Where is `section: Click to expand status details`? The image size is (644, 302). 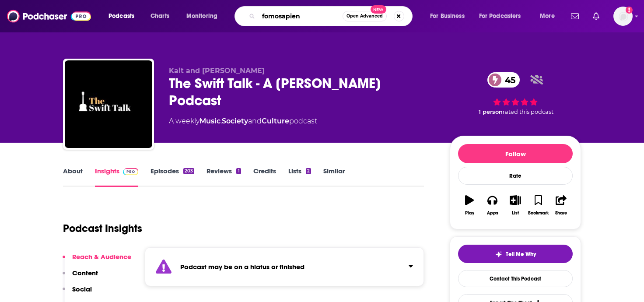 section: Click to expand status details is located at coordinates (285, 267).